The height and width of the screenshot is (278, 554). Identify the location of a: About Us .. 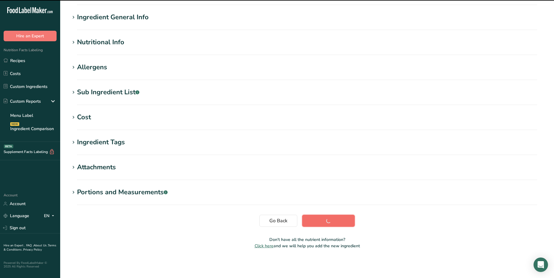
(41, 245).